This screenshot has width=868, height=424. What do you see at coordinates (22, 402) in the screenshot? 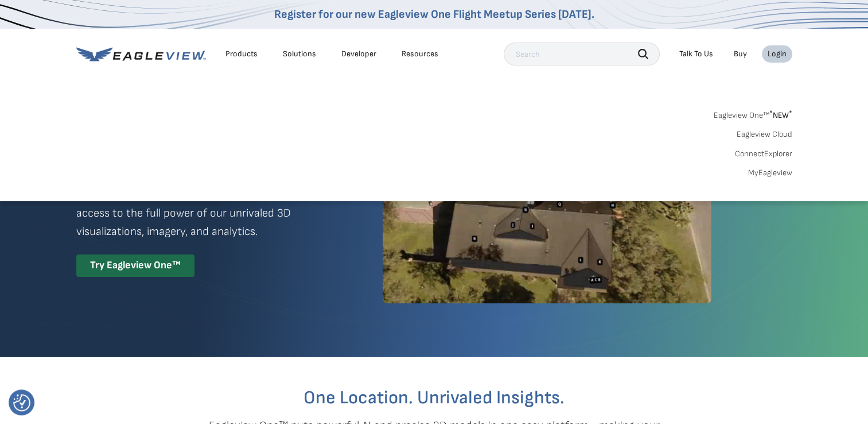
I see `button: Consent Preferences` at bounding box center [22, 402].